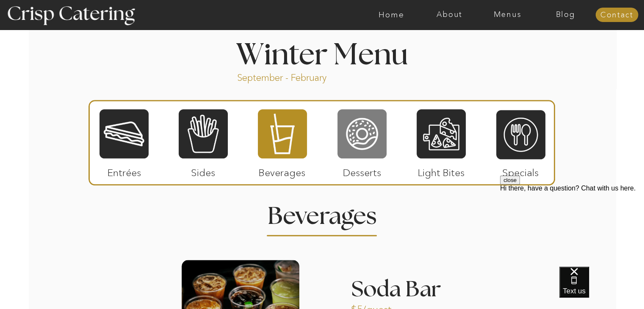 This screenshot has width=644, height=309. What do you see at coordinates (565, 15) in the screenshot?
I see `a: Blog` at bounding box center [565, 15].